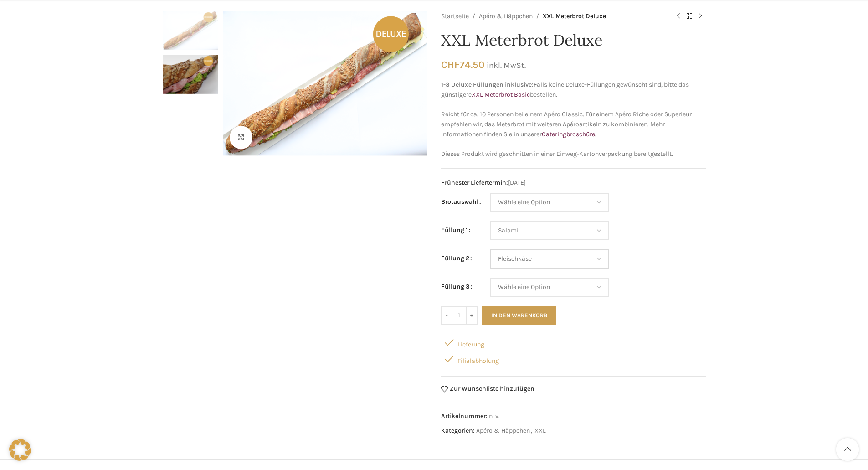  I want to click on p: Reicht für ca. 10 Personen bei einem Apéro Classic. Für einem Apéro Riche oder Superieur empfehle..., so click(573, 124).